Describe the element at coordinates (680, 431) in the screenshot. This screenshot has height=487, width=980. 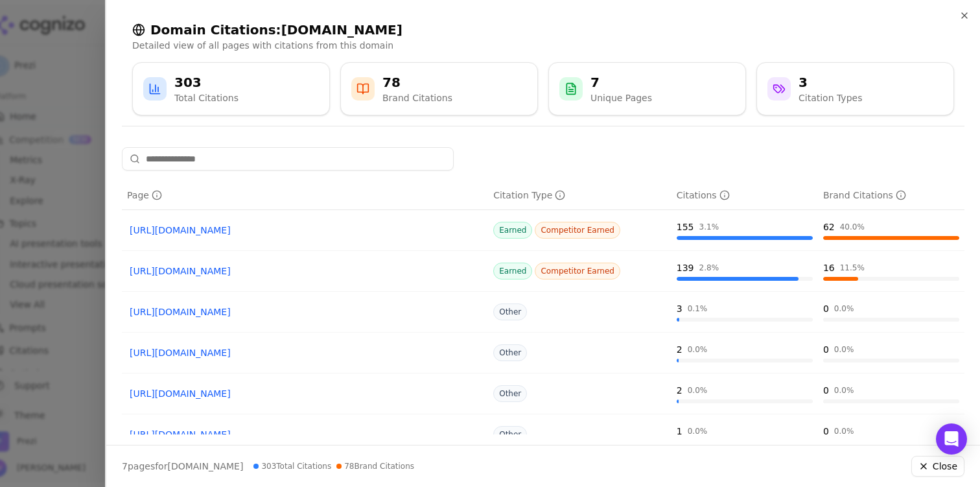
I see `div: 1` at that location.